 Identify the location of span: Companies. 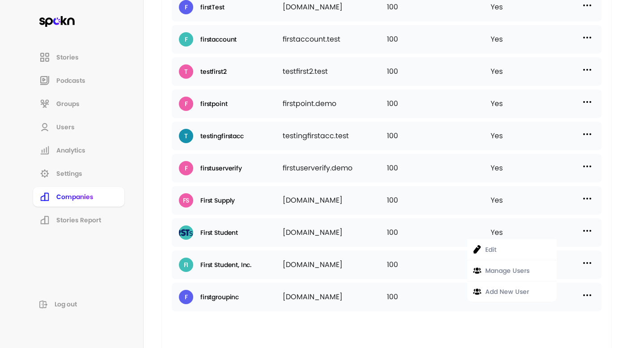
(75, 197).